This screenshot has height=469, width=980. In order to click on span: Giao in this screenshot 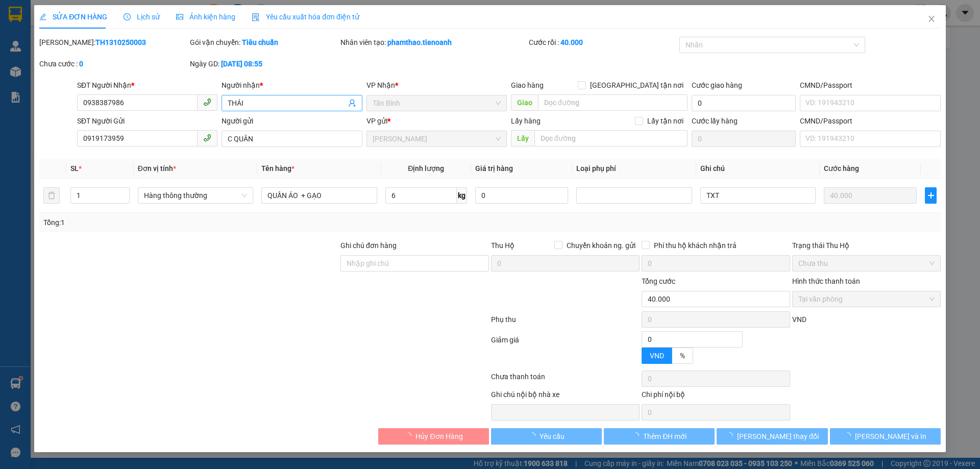, I will do `click(524, 102)`.